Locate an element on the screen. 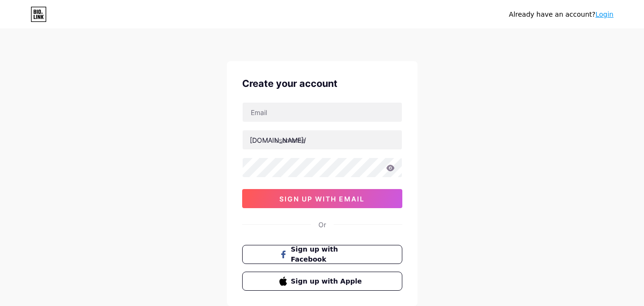 This screenshot has height=306, width=644. button: Sign up with Facebook is located at coordinates (322, 255).